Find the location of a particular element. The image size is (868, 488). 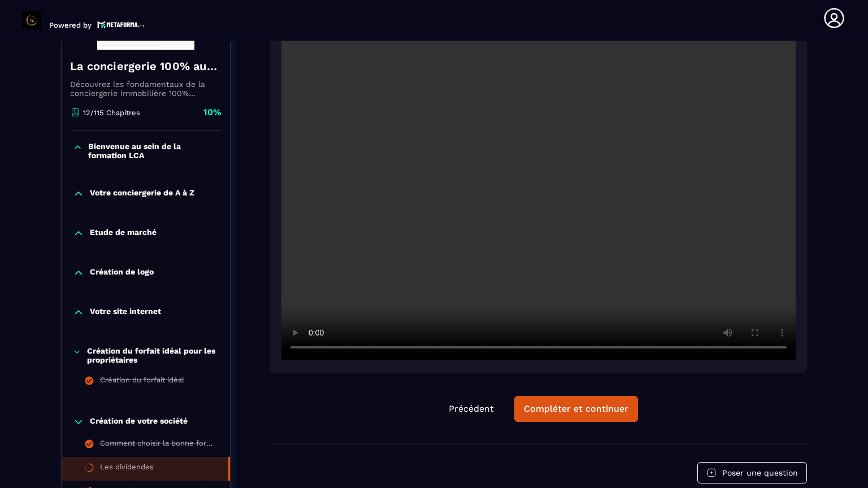

img: logo is located at coordinates (121, 24).